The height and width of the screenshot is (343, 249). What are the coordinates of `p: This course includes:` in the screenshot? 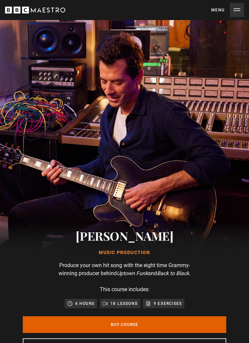 It's located at (124, 289).